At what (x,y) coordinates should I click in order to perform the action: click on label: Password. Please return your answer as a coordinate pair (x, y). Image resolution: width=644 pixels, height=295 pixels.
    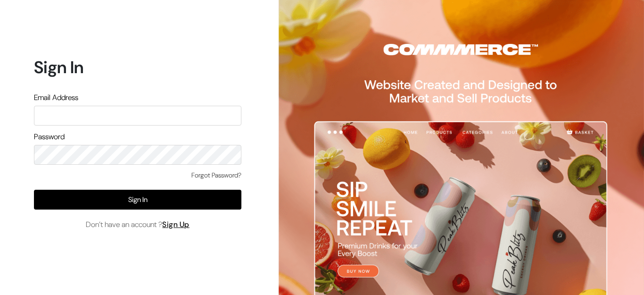
    Looking at the image, I should click on (49, 137).